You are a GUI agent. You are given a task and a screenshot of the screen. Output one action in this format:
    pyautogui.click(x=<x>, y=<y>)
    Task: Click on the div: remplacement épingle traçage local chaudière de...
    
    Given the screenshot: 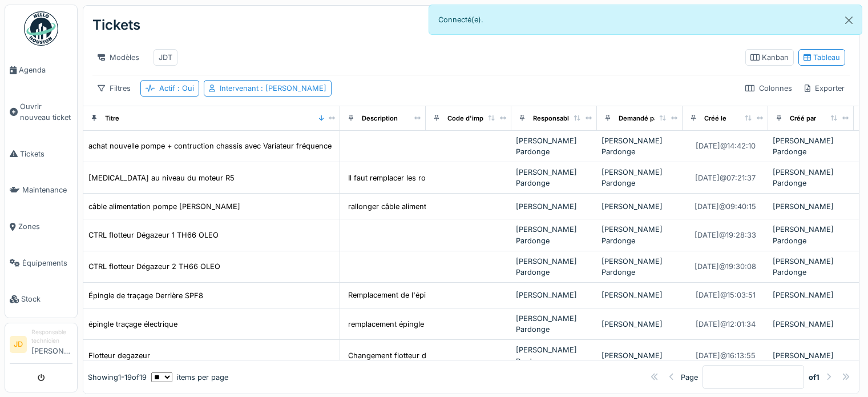 What is the action you would take?
    pyautogui.click(x=436, y=324)
    